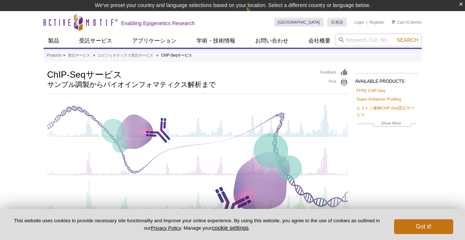 Image resolution: width=465 pixels, height=240 pixels. What do you see at coordinates (407, 40) in the screenshot?
I see `button: Search` at bounding box center [407, 40].